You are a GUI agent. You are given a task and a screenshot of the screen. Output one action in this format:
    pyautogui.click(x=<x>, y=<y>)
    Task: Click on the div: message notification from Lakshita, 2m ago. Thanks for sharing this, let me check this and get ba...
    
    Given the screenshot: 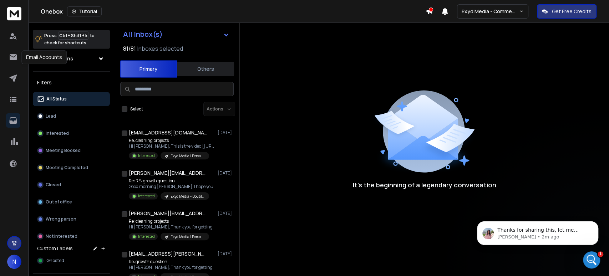 What is the action you would take?
    pyautogui.click(x=71, y=27)
    